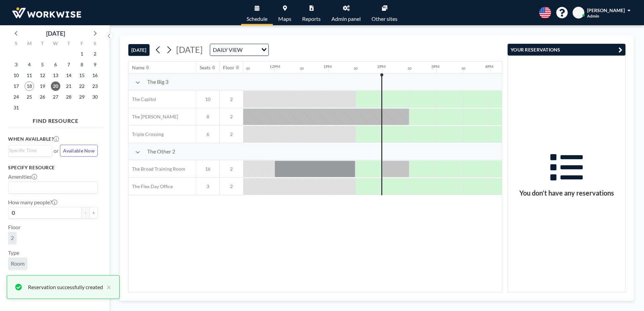 The image size is (644, 311). I want to click on span: Thursday, August 28, 2025, so click(69, 97).